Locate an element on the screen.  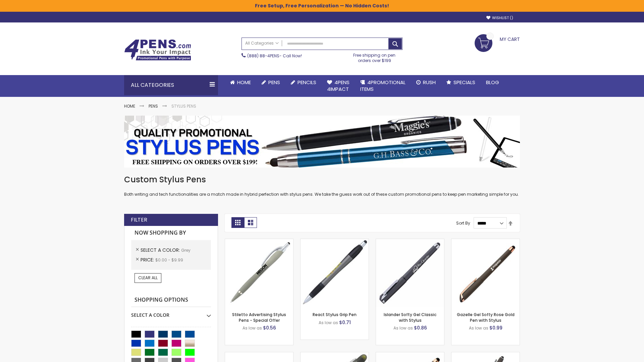
div: All Categories is located at coordinates (171, 85).